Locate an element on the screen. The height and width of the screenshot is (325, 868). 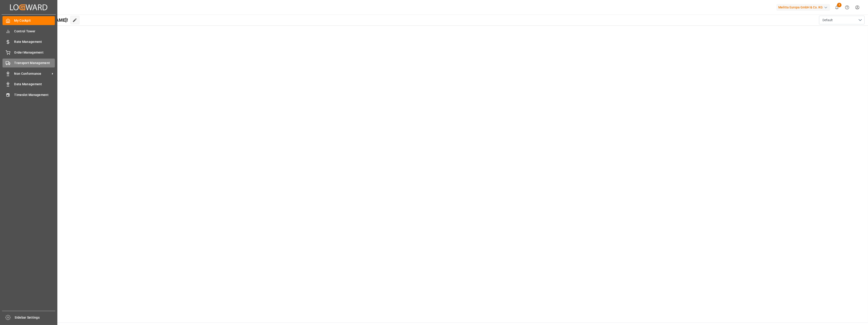
button: open menu is located at coordinates (842, 20).